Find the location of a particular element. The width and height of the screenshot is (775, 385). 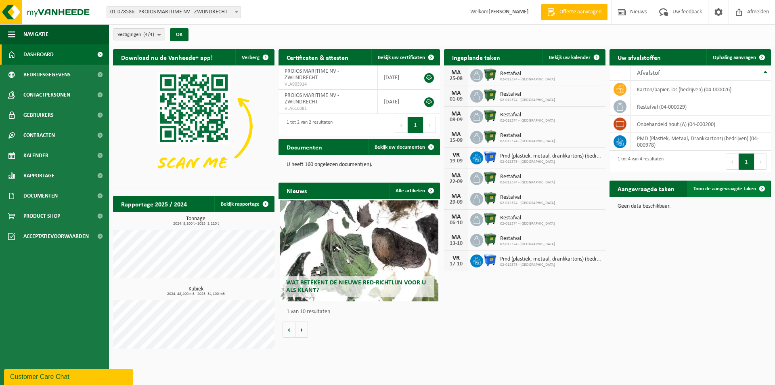

a: Wat betekent de nieuwe RED-richtlijn voor u als klant? is located at coordinates (359, 251).